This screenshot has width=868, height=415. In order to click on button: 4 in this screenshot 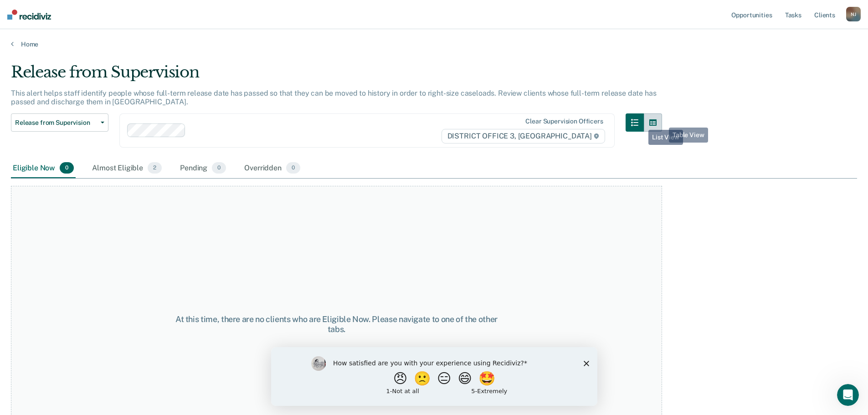, I will do `click(194, 31)`.